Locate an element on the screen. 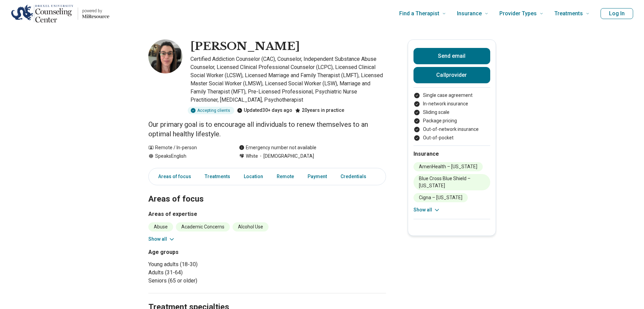 The image size is (644, 309). span: Find a Therapist is located at coordinates (419, 14).